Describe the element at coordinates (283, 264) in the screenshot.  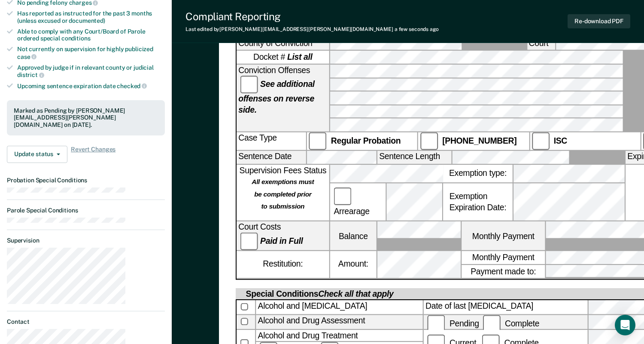
I see `div: Restitution:` at that location.